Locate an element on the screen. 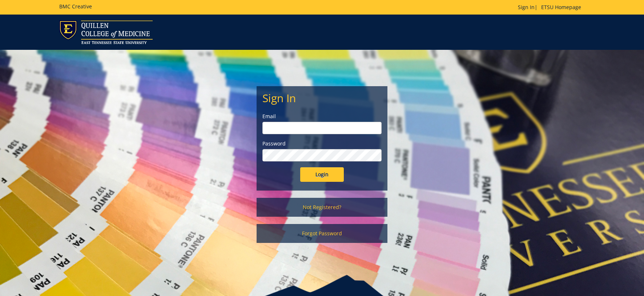 Image resolution: width=644 pixels, height=296 pixels. h5: BMC Creative is located at coordinates (75, 6).